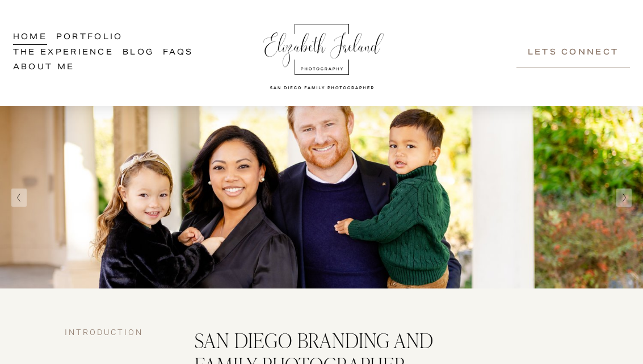 This screenshot has width=643, height=364. I want to click on img: Elizabeth Ireland Photography San Diego Family Photographer, so click(322, 54).